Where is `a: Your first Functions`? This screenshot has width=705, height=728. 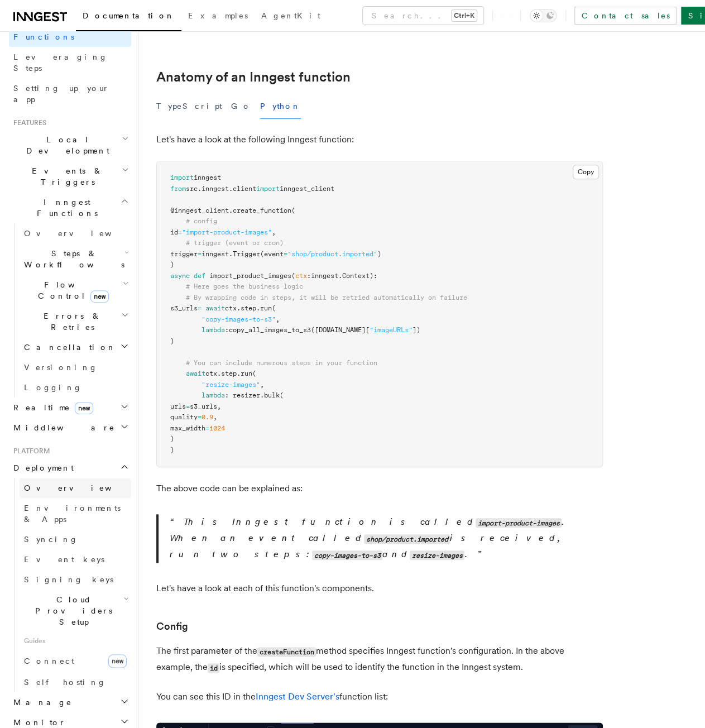
a: Your first Functions is located at coordinates (70, 31).